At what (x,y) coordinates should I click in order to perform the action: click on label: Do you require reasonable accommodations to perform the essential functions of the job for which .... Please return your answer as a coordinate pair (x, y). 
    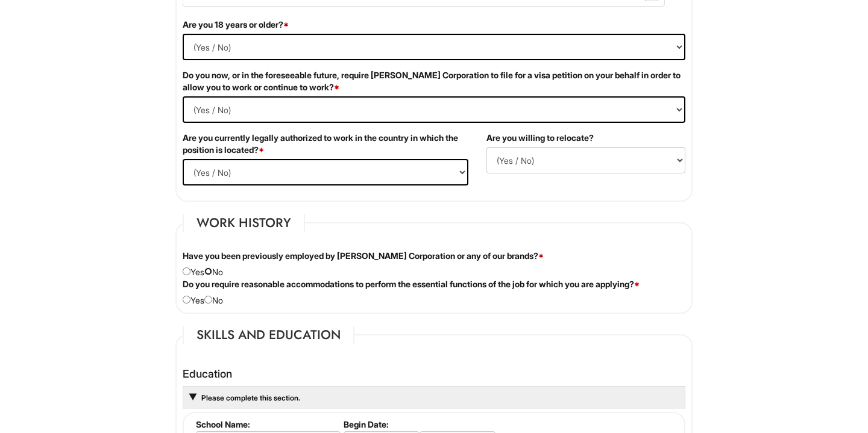
    Looking at the image, I should click on (411, 284).